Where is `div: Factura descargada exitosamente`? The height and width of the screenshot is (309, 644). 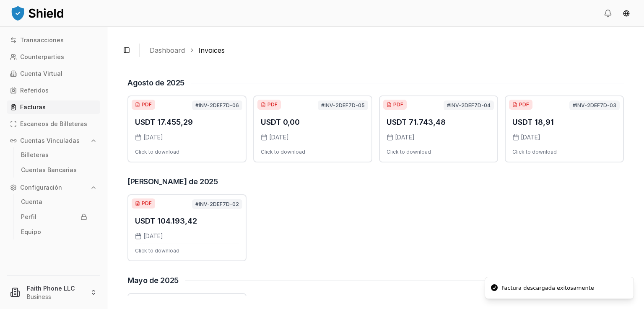
div: Factura descargada exitosamente is located at coordinates (548, 288).